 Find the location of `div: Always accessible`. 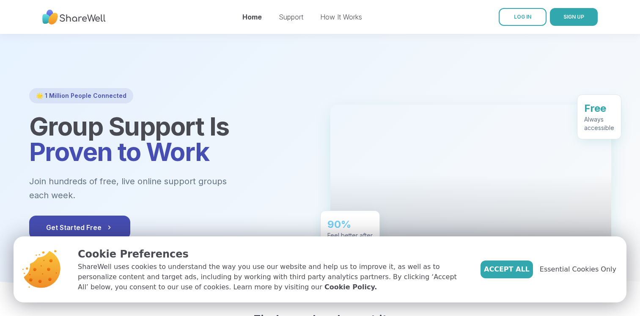

div: Always accessible is located at coordinates (599, 123).